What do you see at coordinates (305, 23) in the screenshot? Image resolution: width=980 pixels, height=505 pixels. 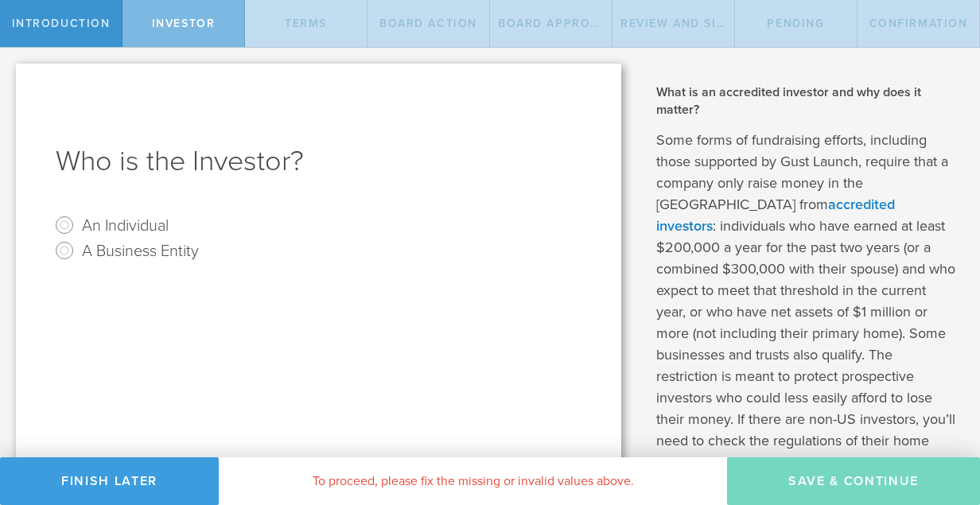 I see `span: terms` at bounding box center [305, 23].